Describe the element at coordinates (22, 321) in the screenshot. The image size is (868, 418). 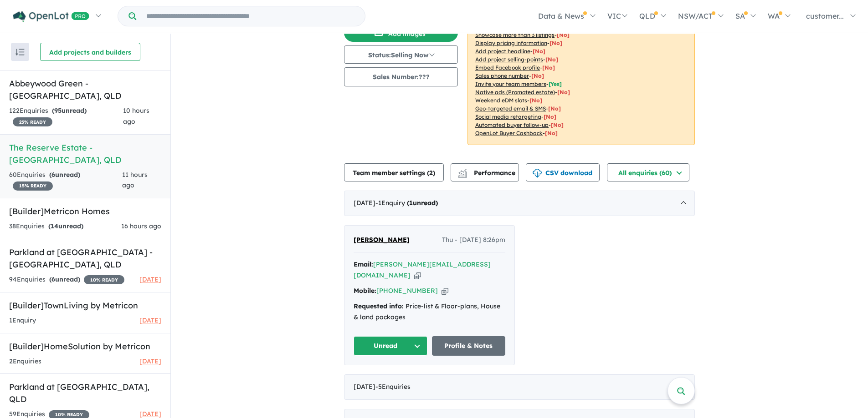
I see `div: 1 Enquir y` at that location.